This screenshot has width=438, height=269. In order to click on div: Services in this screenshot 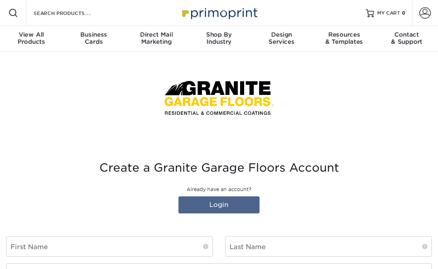, I will do `click(282, 38)`.